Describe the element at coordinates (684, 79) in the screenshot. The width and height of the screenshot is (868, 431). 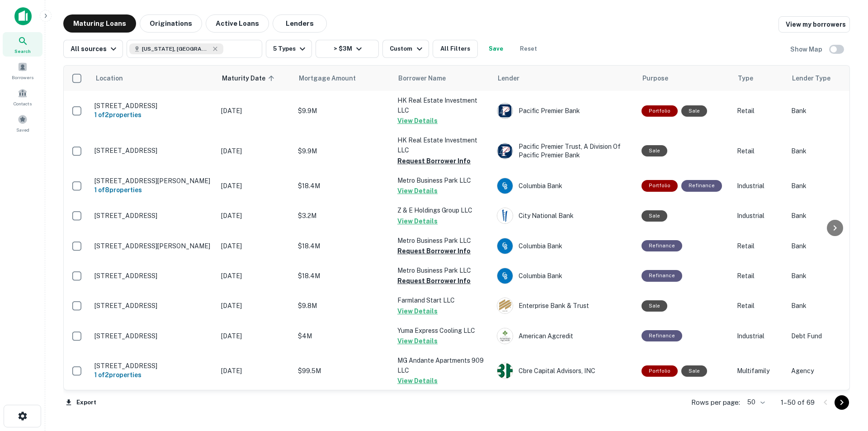
I see `th: Purpose` at that location.